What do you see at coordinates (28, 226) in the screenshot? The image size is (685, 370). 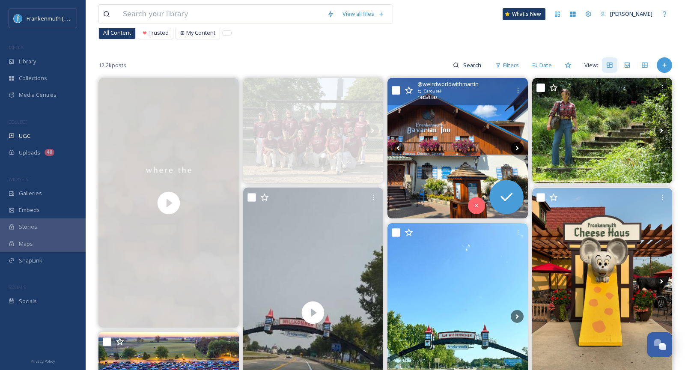 I see `span: Stories` at bounding box center [28, 226].